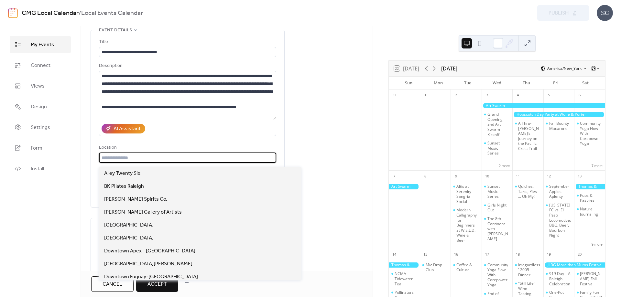 The width and height of the screenshot is (621, 297). What do you see at coordinates (124, 187) in the screenshot?
I see `span: BK Pilates Raleigh` at bounding box center [124, 187].